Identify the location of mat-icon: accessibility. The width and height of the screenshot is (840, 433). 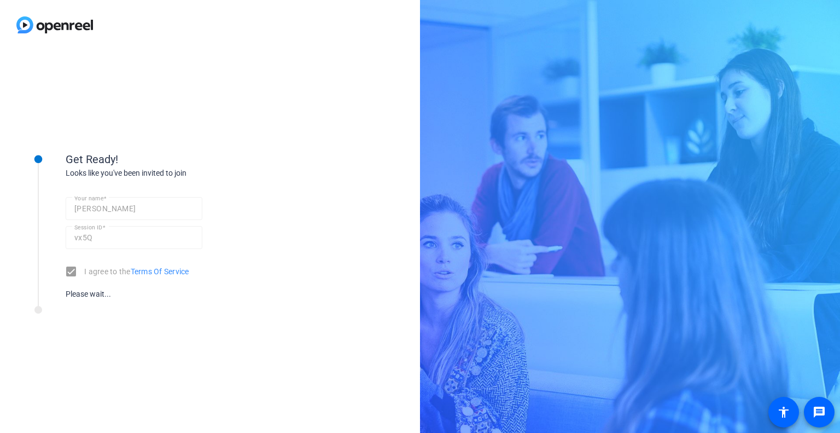
(784, 412).